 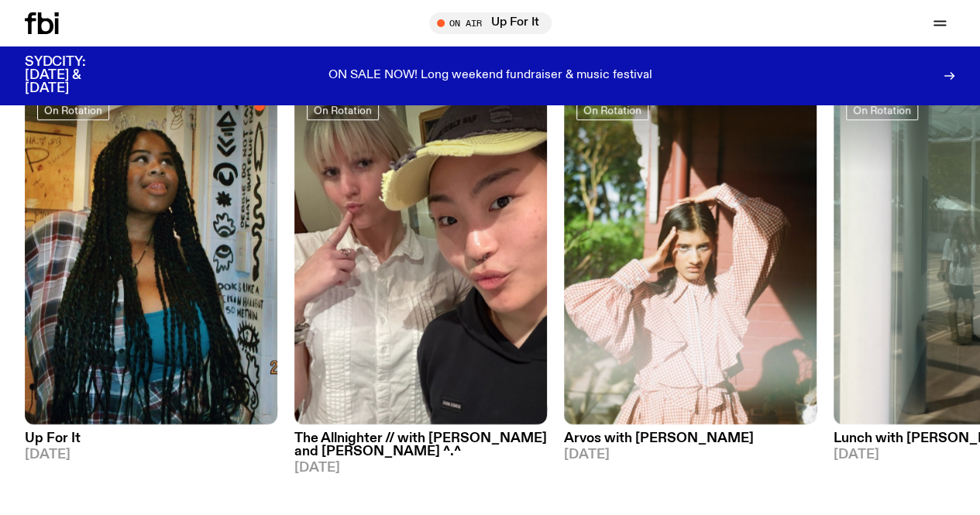 I want to click on button: On AirUp For It, so click(x=490, y=23).